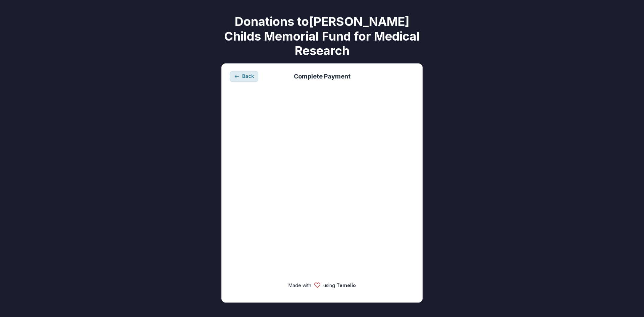  Describe the element at coordinates (339, 286) in the screenshot. I see `p: using` at that location.